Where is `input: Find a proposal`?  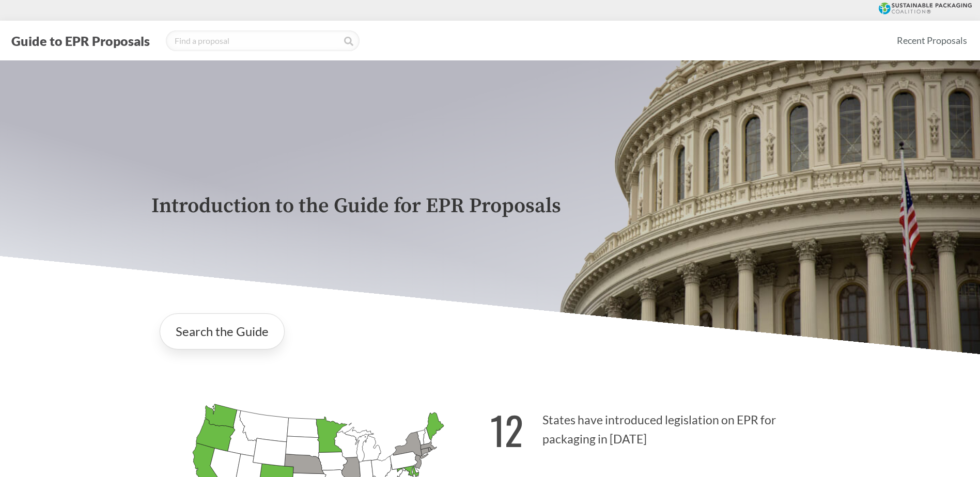
input: Find a proposal is located at coordinates (262, 41).